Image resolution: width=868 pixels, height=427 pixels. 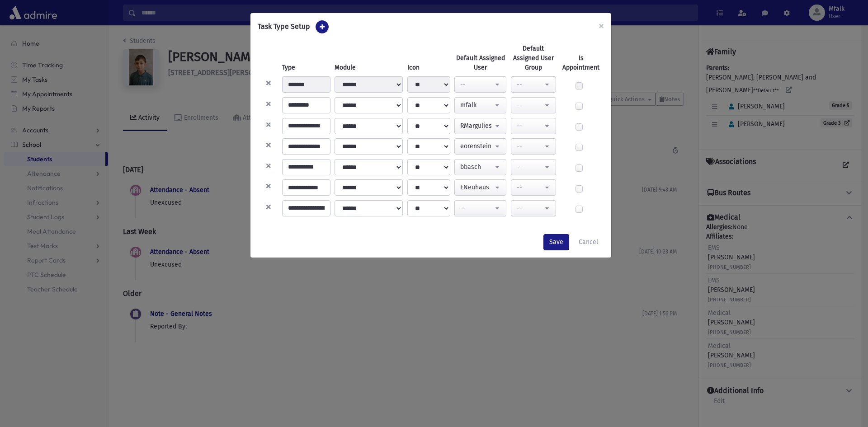 What do you see at coordinates (476, 126) in the screenshot?
I see `div: RMargulies` at bounding box center [476, 126].